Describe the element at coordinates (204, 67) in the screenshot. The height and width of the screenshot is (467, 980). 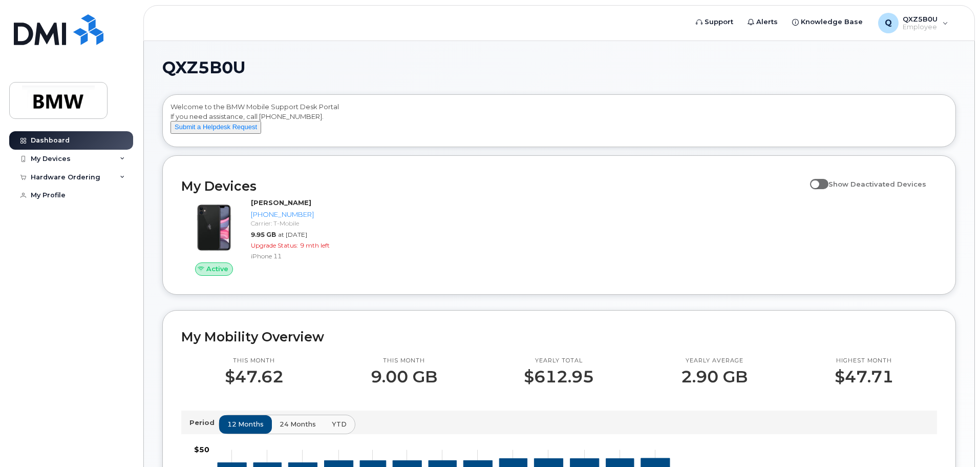
I see `span: QXZ5B0U` at that location.